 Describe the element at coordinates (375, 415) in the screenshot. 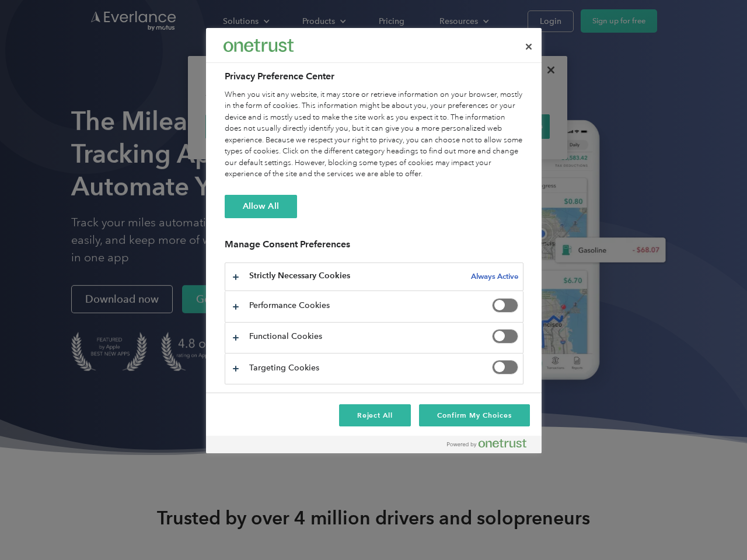

I see `button: Reject All` at that location.